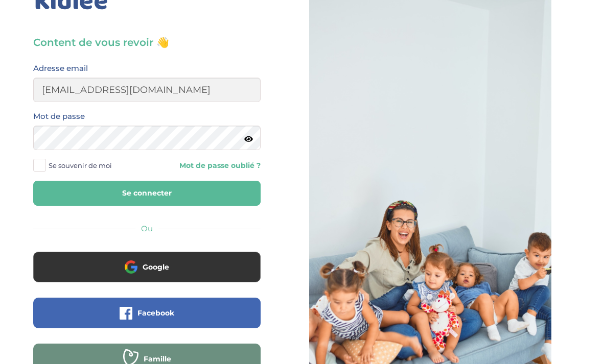 The width and height of the screenshot is (603, 364). What do you see at coordinates (146, 228) in the screenshot?
I see `span: Ou` at bounding box center [146, 228].